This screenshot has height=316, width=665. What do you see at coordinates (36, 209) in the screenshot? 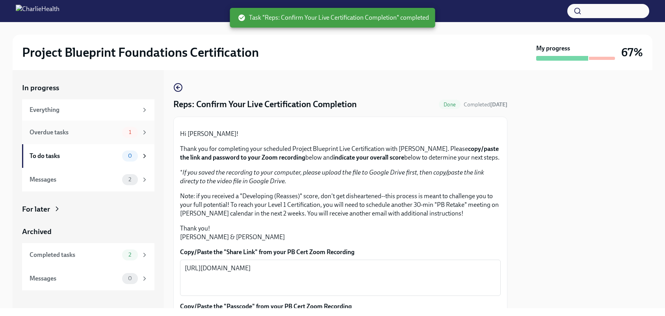
I see `div: For later` at bounding box center [36, 209].